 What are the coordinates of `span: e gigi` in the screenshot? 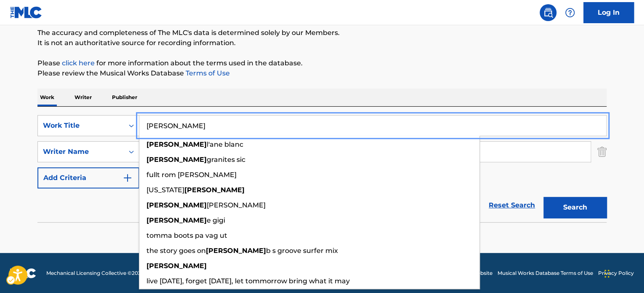 It's located at (216, 220).